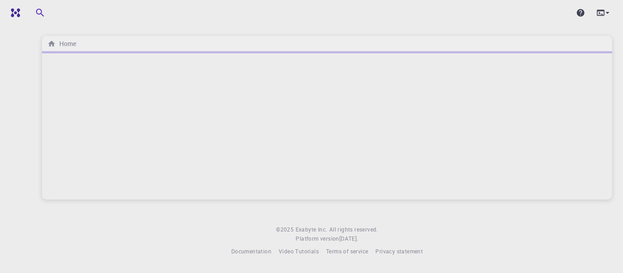 The width and height of the screenshot is (623, 273). What do you see at coordinates (66, 44) in the screenshot?
I see `h6: Home` at bounding box center [66, 44].